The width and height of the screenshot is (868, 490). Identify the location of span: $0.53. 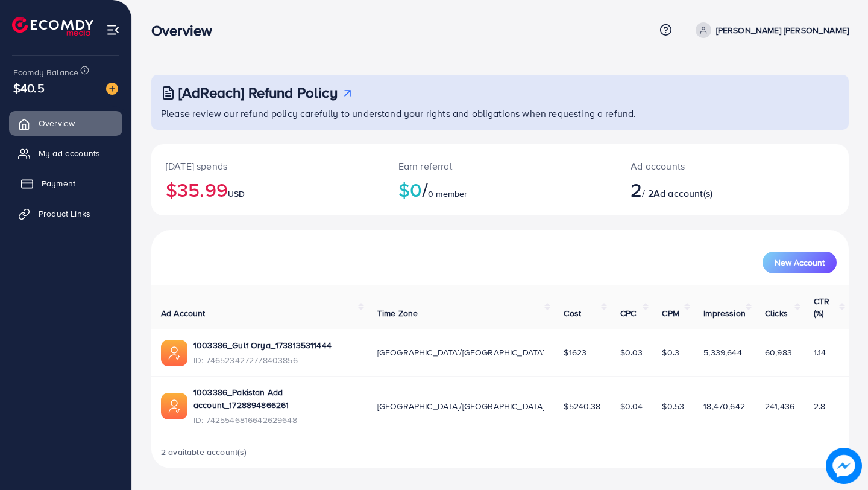
(673, 406).